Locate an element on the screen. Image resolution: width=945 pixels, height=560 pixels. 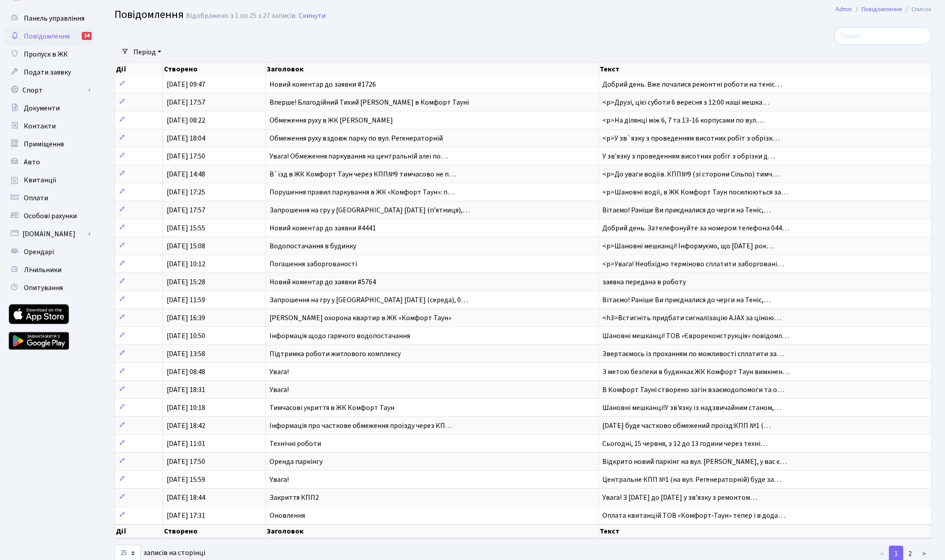
span: Контакти is located at coordinates (40, 127).